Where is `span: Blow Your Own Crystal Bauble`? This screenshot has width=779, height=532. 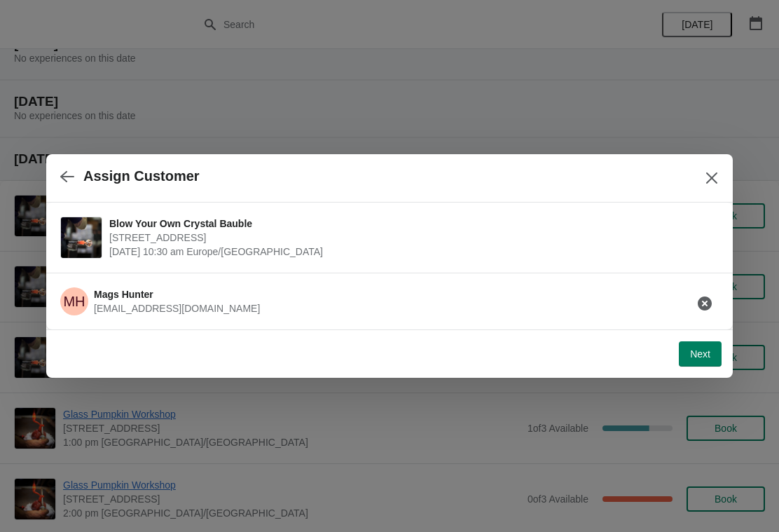 span: Blow Your Own Crystal Bauble is located at coordinates (411, 224).